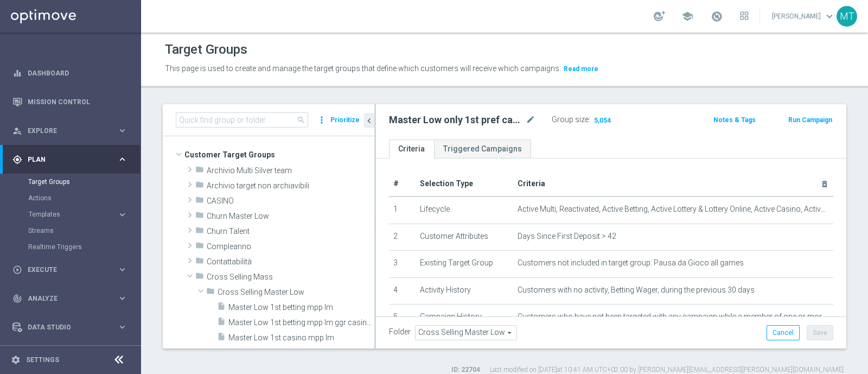  What do you see at coordinates (17, 73) in the screenshot?
I see `i: equalizer` at bounding box center [17, 73].